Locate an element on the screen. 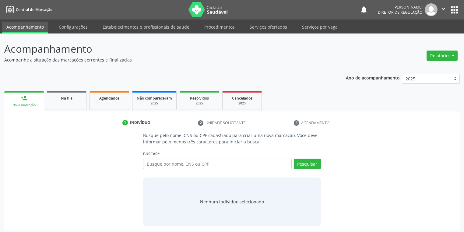 Image resolution: width=464 pixels, height=232 pixels. div: Nova marcação is located at coordinates (24, 105).